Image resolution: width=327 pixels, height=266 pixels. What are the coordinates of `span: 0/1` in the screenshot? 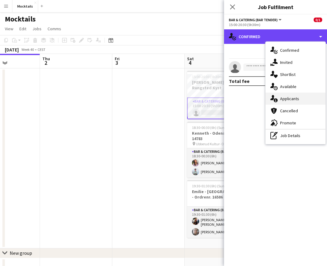 It's located at (318, 20).